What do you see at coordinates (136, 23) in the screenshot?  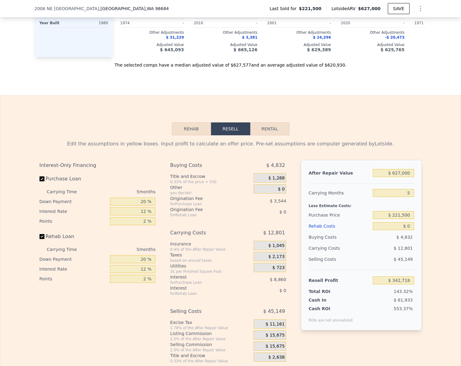 I see `div: 1974` at bounding box center [136, 23].